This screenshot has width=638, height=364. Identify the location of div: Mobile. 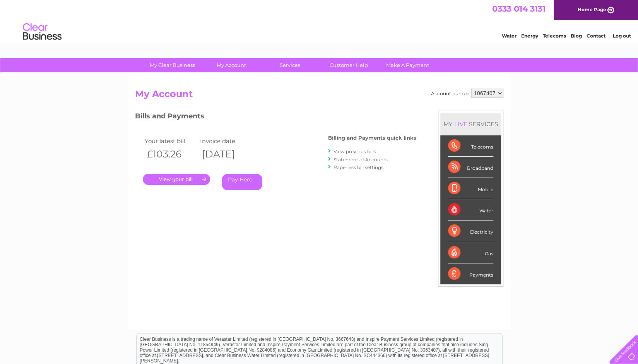
(471, 188).